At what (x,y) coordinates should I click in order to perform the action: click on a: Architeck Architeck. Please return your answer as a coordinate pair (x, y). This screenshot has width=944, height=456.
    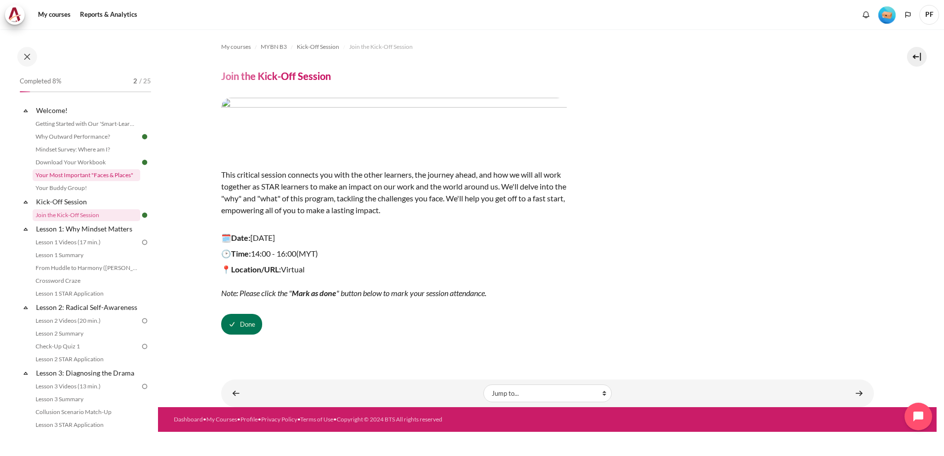
    Looking at the image, I should click on (17, 15).